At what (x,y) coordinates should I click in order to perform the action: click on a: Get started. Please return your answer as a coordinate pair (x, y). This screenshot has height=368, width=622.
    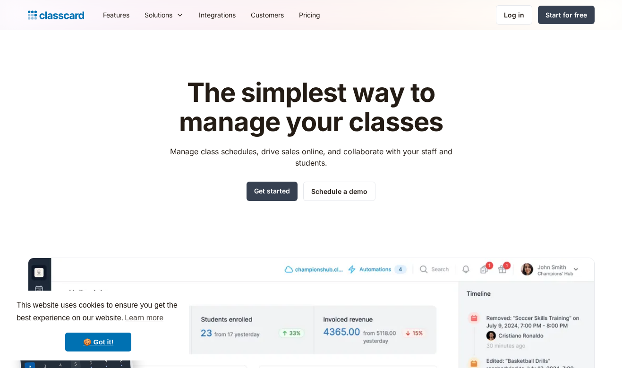
    Looking at the image, I should click on (272, 191).